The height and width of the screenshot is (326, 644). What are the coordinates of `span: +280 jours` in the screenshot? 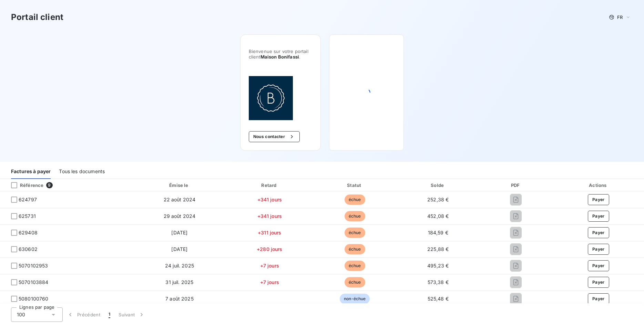 It's located at (269, 249).